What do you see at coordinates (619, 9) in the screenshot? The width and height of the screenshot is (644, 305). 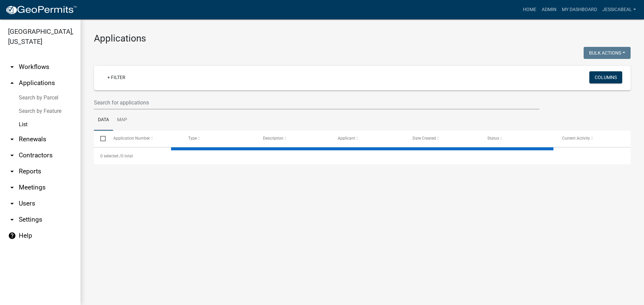 I see `a: JessicaBeal` at bounding box center [619, 9].